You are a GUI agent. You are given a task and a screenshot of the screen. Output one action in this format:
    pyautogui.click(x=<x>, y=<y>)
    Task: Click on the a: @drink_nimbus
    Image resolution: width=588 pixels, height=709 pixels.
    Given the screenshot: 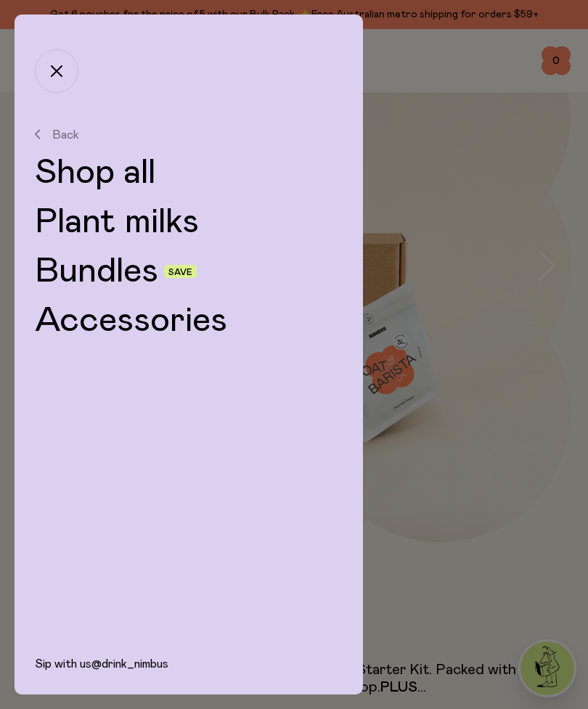 What is the action you would take?
    pyautogui.click(x=130, y=664)
    